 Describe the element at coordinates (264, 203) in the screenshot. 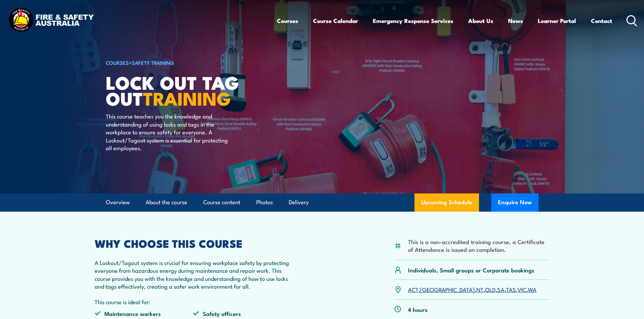

I see `a: Photos` at that location.